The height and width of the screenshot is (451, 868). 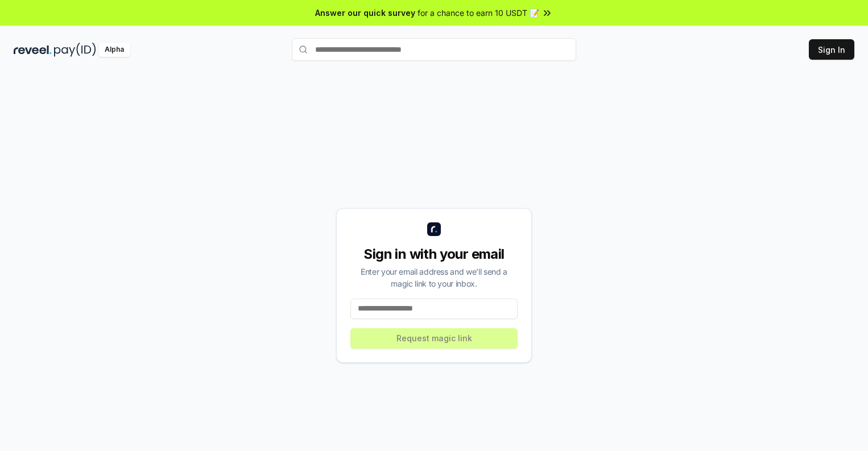 I want to click on span: for a chance to earn 10 USDT 📝, so click(x=478, y=13).